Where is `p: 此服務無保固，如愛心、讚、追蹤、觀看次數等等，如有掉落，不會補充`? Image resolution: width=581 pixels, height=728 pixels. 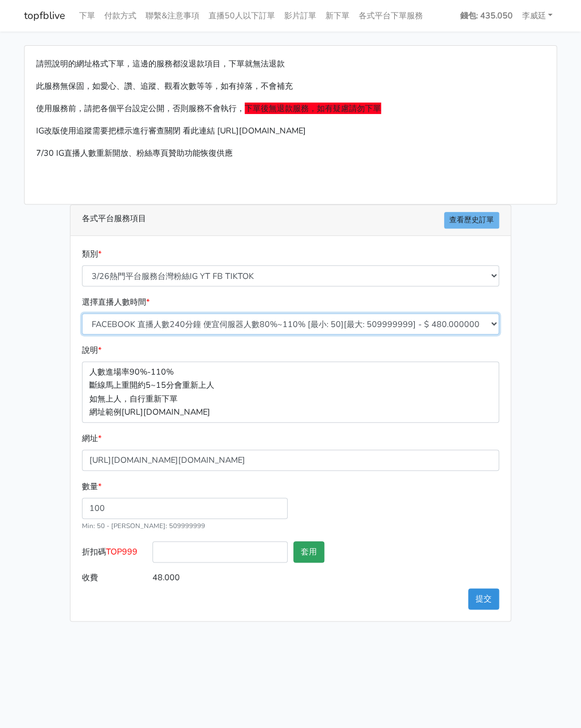 p: 此服務無保固，如愛心、讚、追蹤、觀看次數等等，如有掉落，不會補充 is located at coordinates (290, 86).